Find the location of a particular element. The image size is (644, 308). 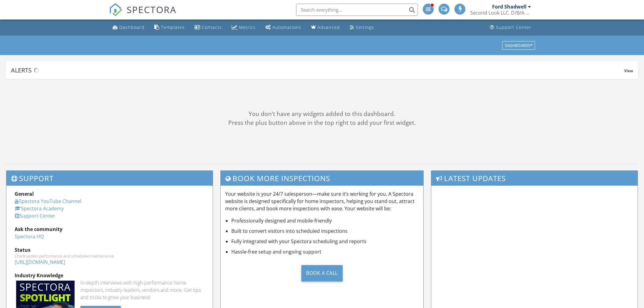

h3: Latest Updates is located at coordinates (535, 178).